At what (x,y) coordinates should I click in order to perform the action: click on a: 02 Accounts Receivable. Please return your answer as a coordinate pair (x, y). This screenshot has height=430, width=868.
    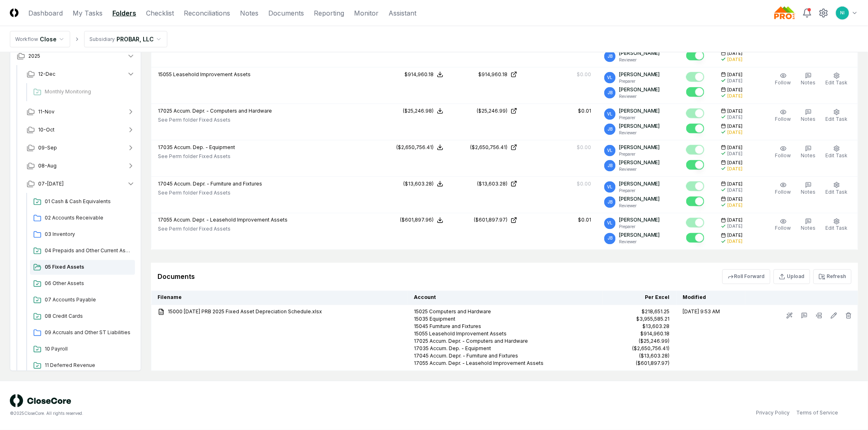
    Looking at the image, I should click on (82, 219).